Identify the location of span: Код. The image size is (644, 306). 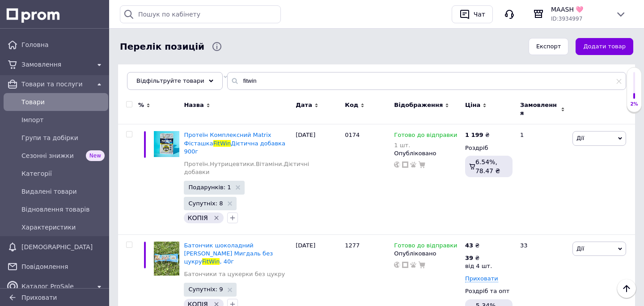
(351, 105).